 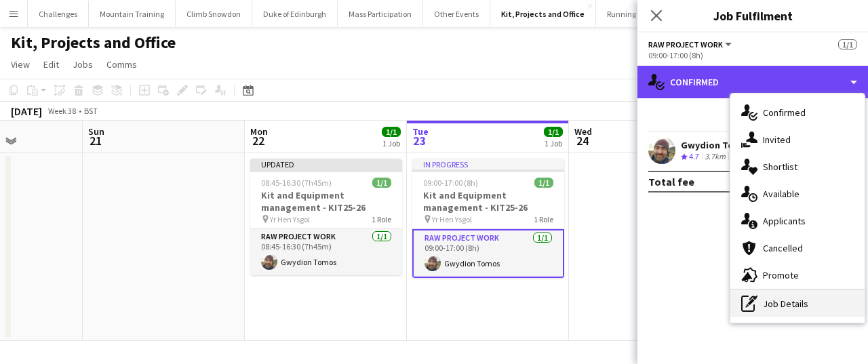 What do you see at coordinates (121, 65) in the screenshot?
I see `span: Comms` at bounding box center [121, 65].